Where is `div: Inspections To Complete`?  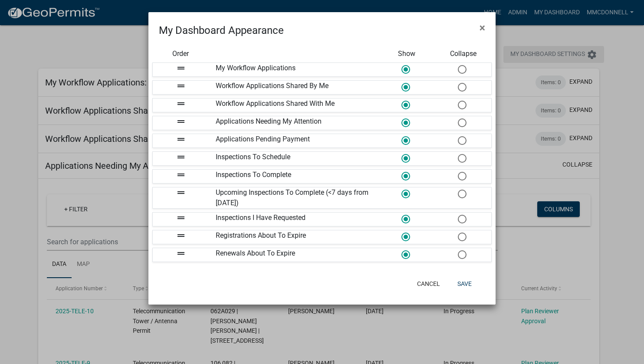
div: Inspections To Complete is located at coordinates (294, 176).